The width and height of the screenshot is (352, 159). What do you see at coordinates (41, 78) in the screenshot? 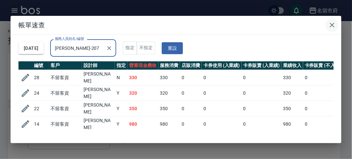
I see `td: 28` at bounding box center [41, 78].